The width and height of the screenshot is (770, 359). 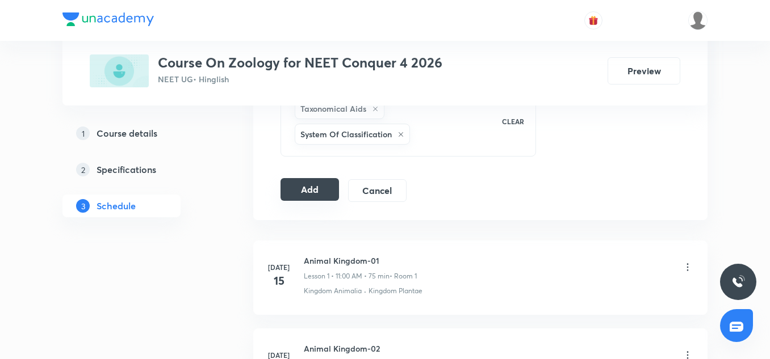 What do you see at coordinates (698, 20) in the screenshot?
I see `img: Arpit Srivastava` at bounding box center [698, 20].